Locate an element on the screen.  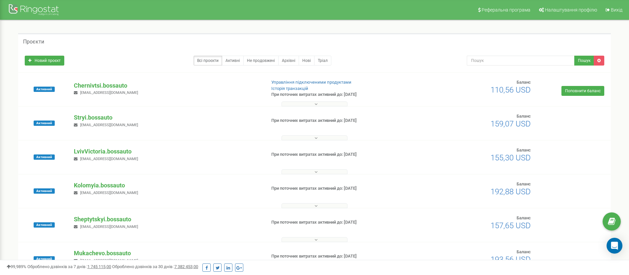
span: 159,07 USD is located at coordinates (511, 124).